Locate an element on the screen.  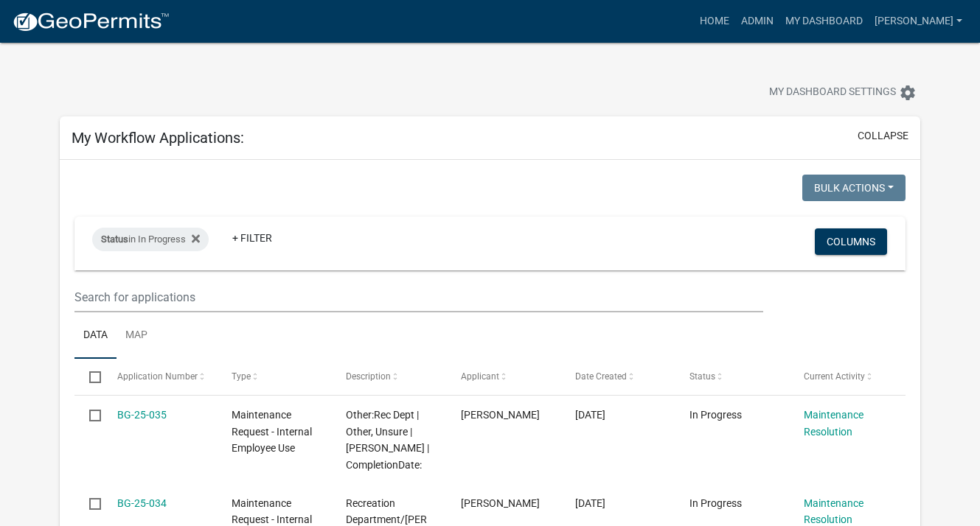
a: My Dashboard is located at coordinates (823, 21).